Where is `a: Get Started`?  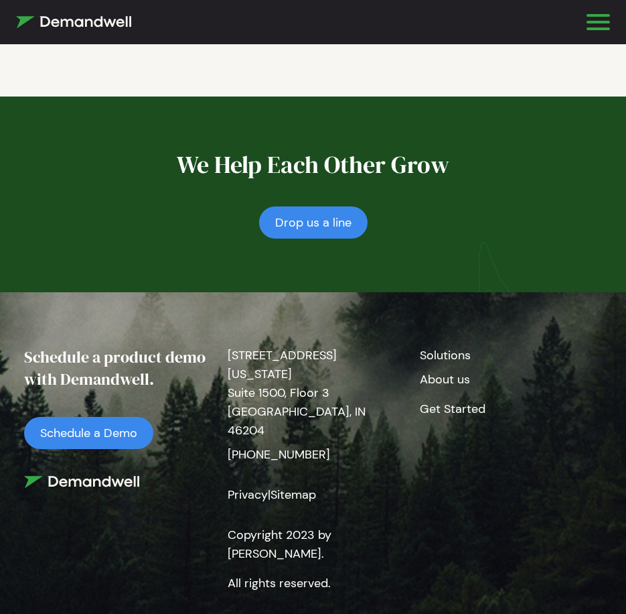
a: Get Started is located at coordinates (453, 409).